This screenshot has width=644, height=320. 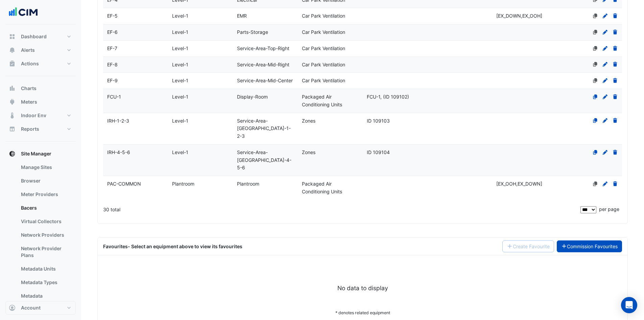 What do you see at coordinates (12, 50) in the screenshot?
I see `app-icon: Alerts` at bounding box center [12, 50].